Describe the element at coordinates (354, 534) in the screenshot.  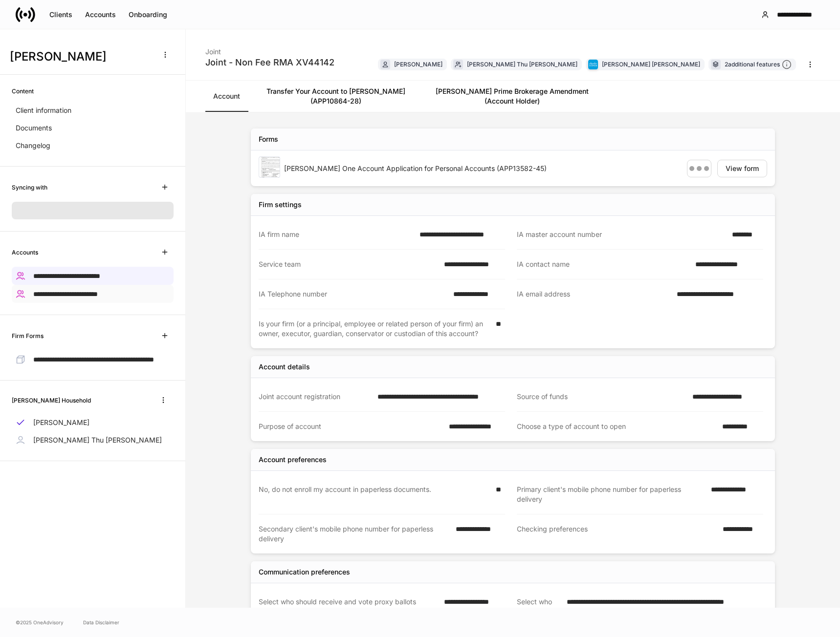
I see `div: Secondary client's mobile phone number for paperless delivery` at that location.